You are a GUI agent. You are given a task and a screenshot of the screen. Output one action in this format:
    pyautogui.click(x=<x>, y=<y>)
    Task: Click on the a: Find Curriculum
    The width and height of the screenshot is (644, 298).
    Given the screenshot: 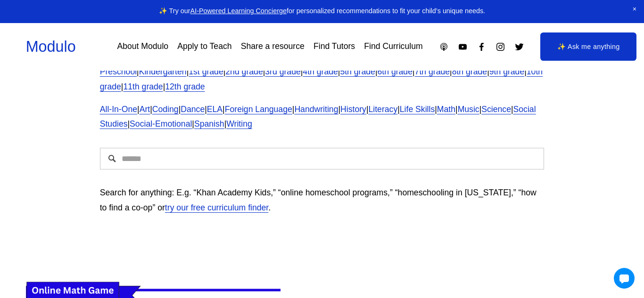 What is the action you would take?
    pyautogui.click(x=393, y=47)
    